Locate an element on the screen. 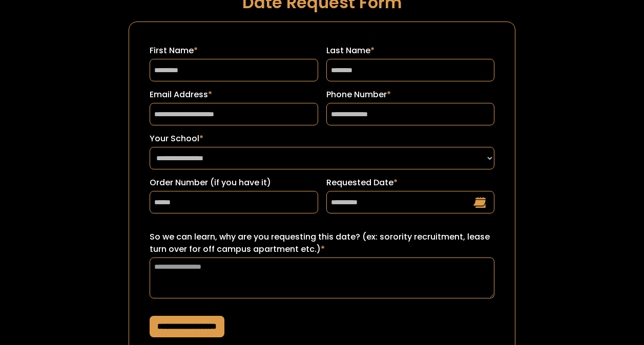  label: First Name is located at coordinates (234, 51).